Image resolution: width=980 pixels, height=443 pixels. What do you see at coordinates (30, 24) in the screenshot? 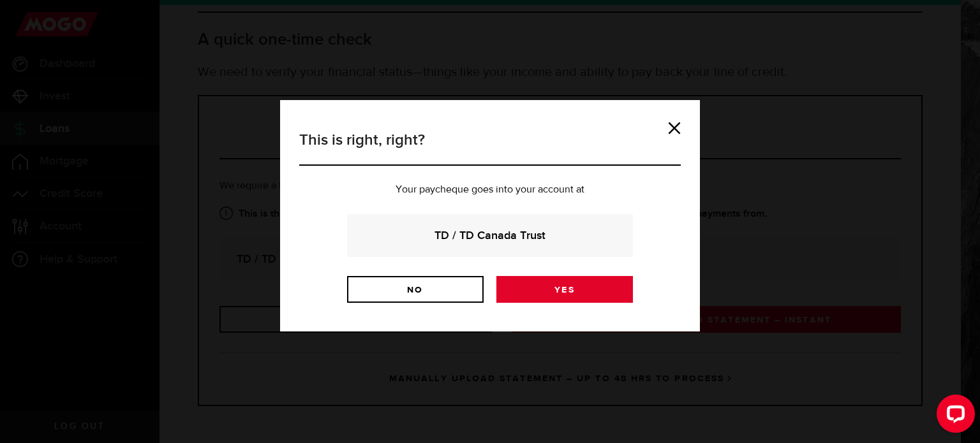
I see `button: Open LiveChat chat widget` at bounding box center [30, 24].